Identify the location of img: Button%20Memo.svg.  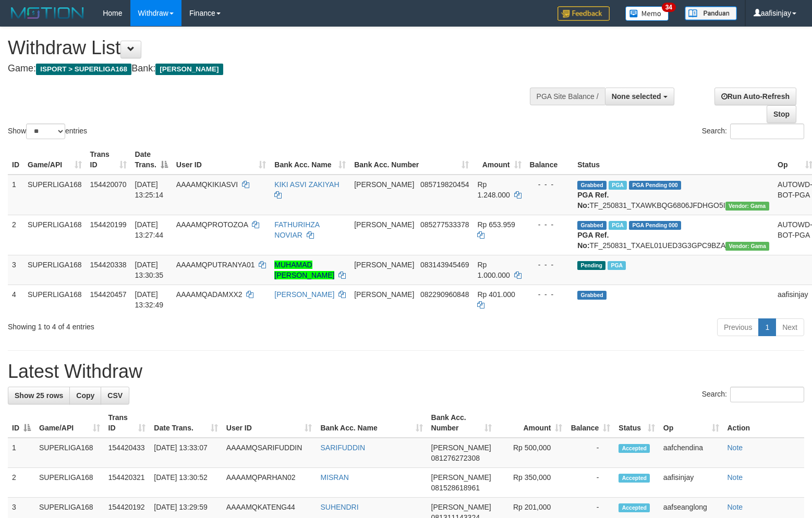
(648, 14).